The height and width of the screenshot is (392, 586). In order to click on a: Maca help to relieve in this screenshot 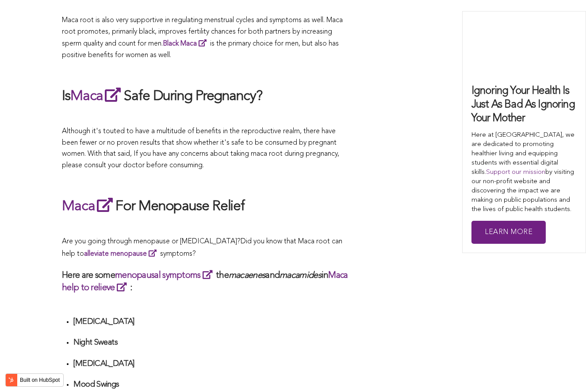, I will do `click(205, 282)`.